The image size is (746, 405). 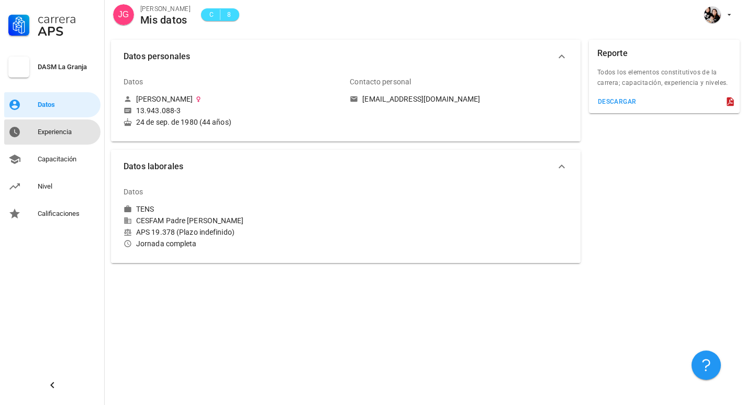 I want to click on div: descargar, so click(x=617, y=102).